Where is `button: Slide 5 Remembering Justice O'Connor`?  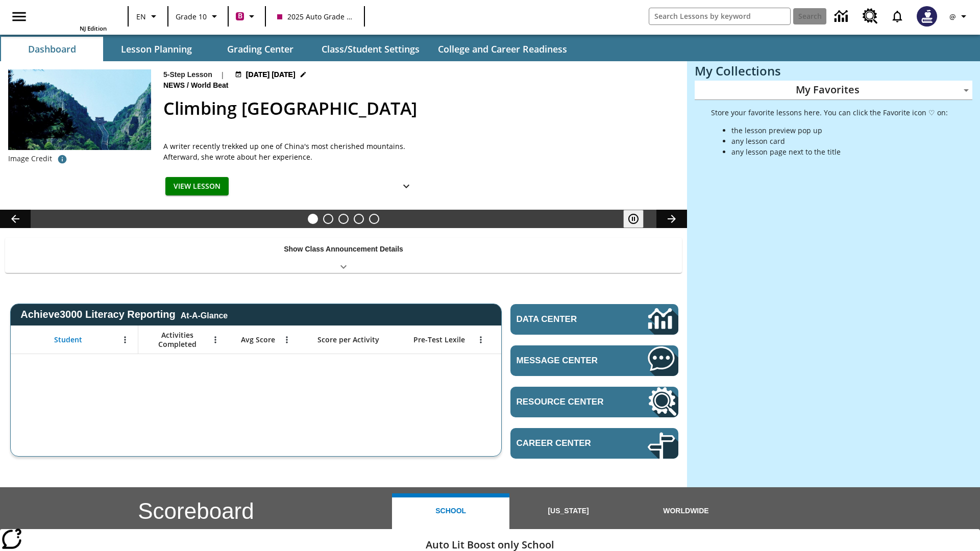 button: Slide 5 Remembering Justice O'Connor is located at coordinates (374, 219).